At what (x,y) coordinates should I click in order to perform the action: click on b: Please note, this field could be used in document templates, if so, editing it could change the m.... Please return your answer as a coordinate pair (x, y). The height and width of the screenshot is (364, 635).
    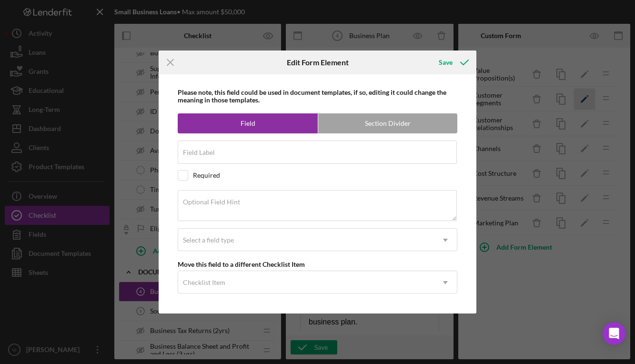
    Looking at the image, I should click on (312, 96).